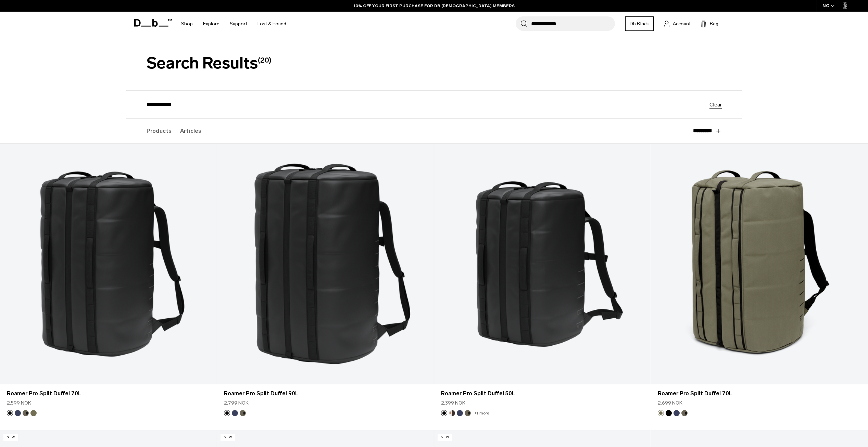 The image size is (868, 447). I want to click on label: Products, so click(159, 131).